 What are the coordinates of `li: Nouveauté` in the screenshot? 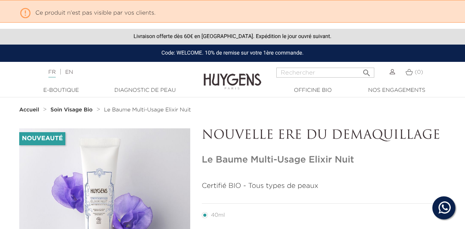 It's located at (42, 139).